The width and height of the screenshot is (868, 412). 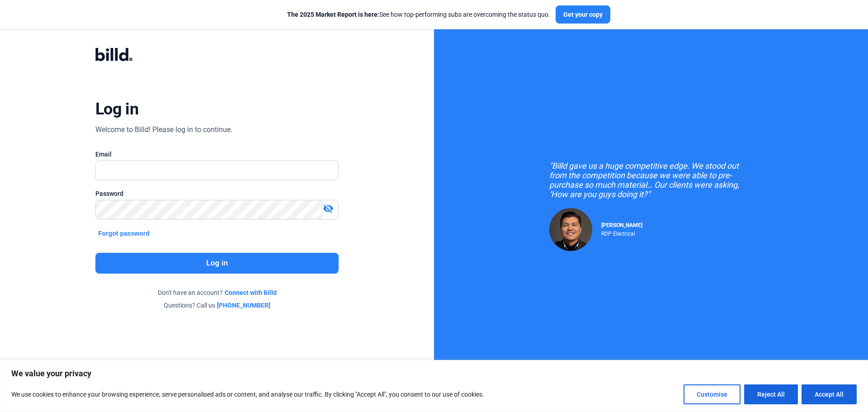 I want to click on a: Connect with Billd, so click(x=251, y=293).